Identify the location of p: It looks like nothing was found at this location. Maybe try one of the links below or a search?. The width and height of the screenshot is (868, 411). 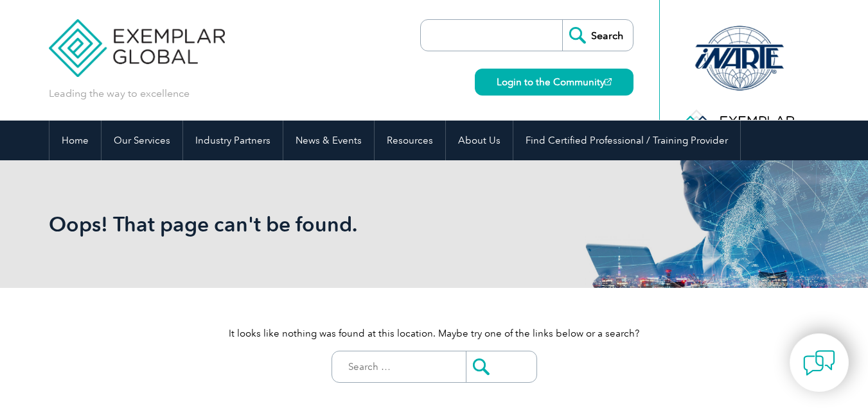
(434, 334).